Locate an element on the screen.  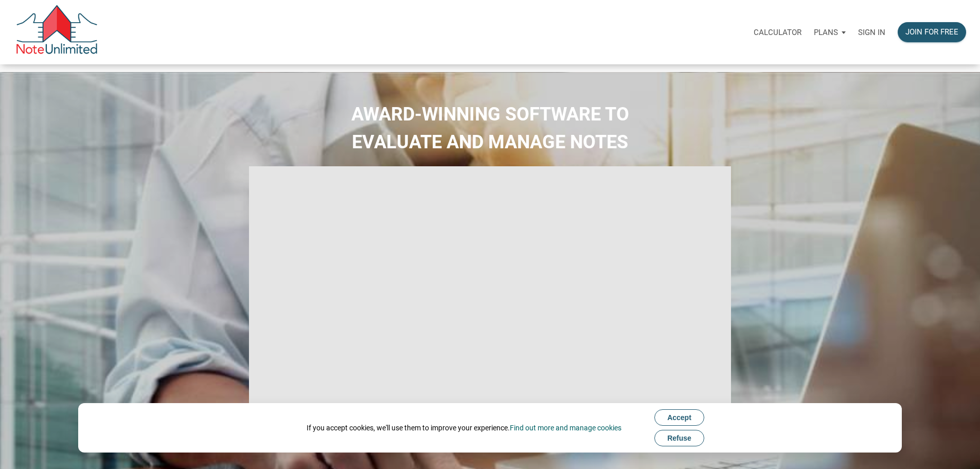
p: Plans is located at coordinates (825, 32).